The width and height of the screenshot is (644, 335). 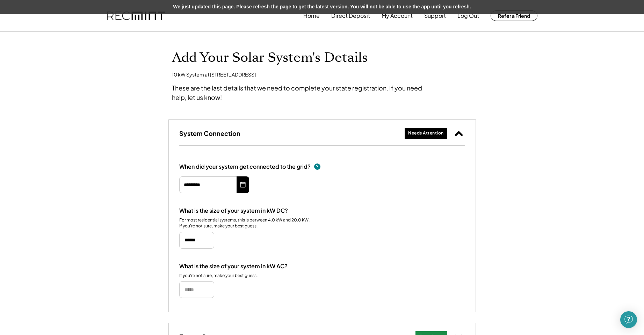 What do you see at coordinates (435, 16) in the screenshot?
I see `button: Support` at bounding box center [435, 16].